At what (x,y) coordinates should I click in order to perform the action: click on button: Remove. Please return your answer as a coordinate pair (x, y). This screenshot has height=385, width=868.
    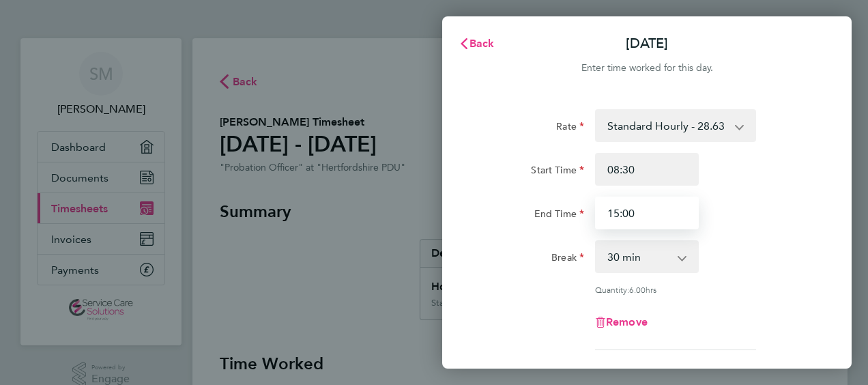
    Looking at the image, I should click on (621, 322).